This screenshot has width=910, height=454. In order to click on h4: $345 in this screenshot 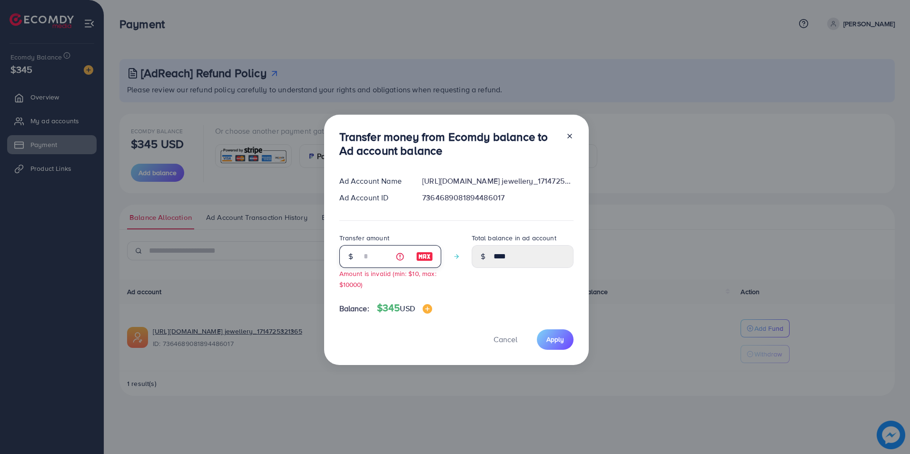, I will do `click(404, 308)`.